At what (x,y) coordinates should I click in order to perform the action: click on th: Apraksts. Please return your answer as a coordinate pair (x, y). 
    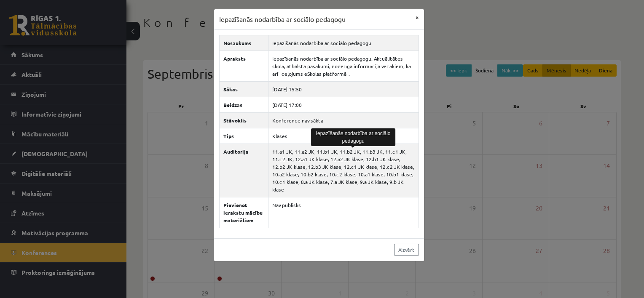
    Looking at the image, I should click on (244, 65).